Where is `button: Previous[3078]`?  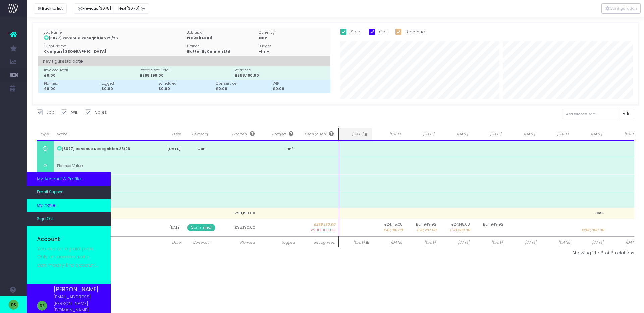 button: Previous[3078] is located at coordinates (94, 9).